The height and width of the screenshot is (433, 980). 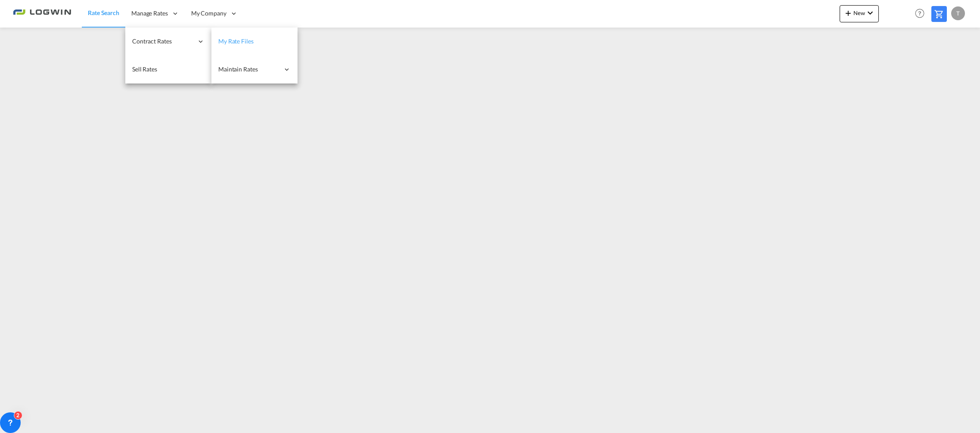 What do you see at coordinates (871, 13) in the screenshot?
I see `md-icon: icon-chevron-down` at bounding box center [871, 13].